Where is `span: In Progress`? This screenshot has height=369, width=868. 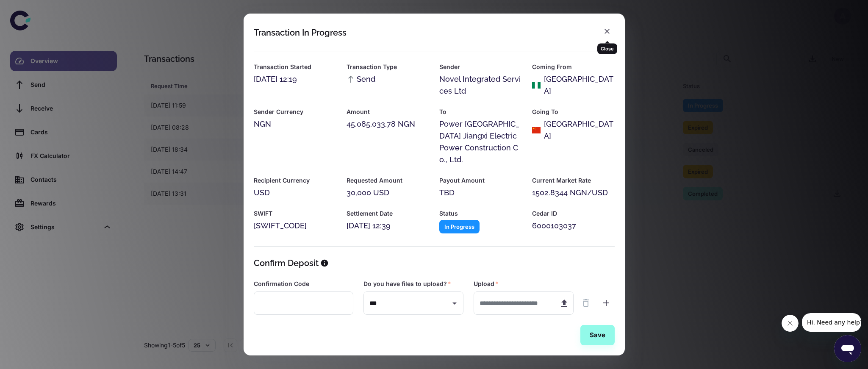
span: In Progress is located at coordinates (459, 226).